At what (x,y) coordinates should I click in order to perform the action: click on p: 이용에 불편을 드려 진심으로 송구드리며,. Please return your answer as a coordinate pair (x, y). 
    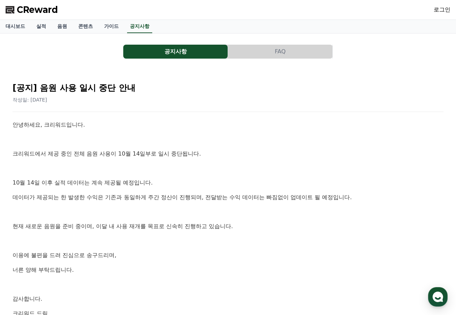
    Looking at the image, I should click on (228, 255).